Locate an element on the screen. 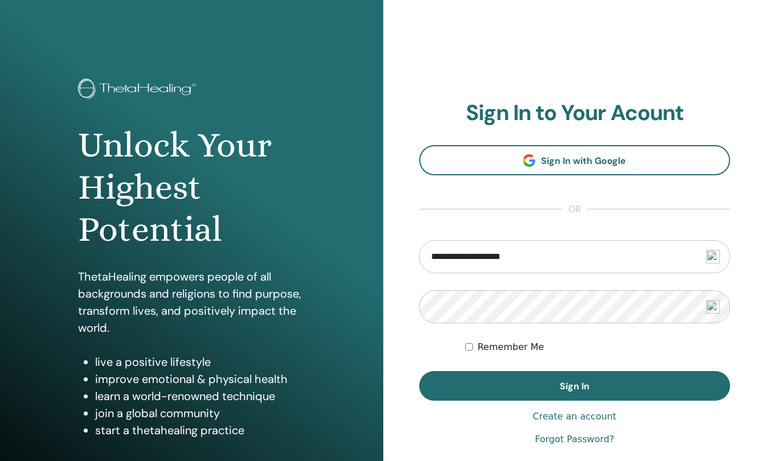  li: live a positive lifestyle is located at coordinates (200, 362).